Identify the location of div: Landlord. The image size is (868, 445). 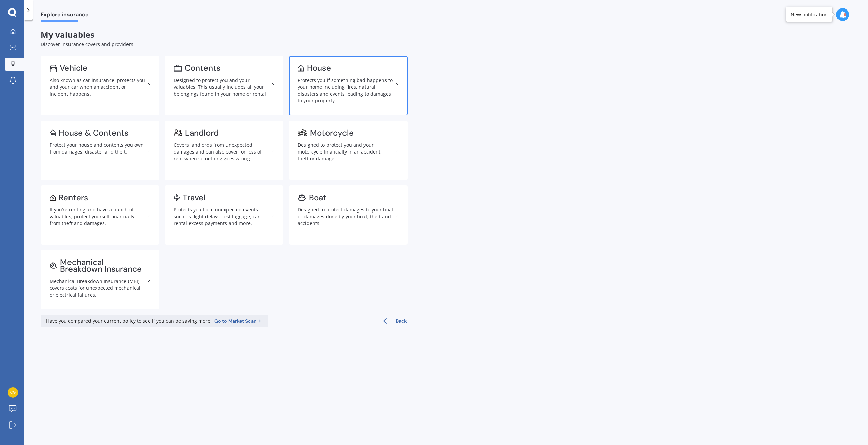
(202, 133).